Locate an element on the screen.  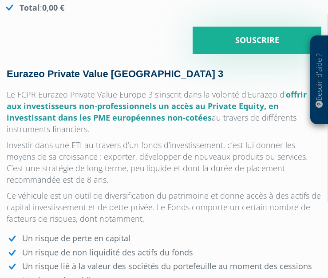
li: Un risque de non liquidité des actifs du fonds is located at coordinates (164, 253).